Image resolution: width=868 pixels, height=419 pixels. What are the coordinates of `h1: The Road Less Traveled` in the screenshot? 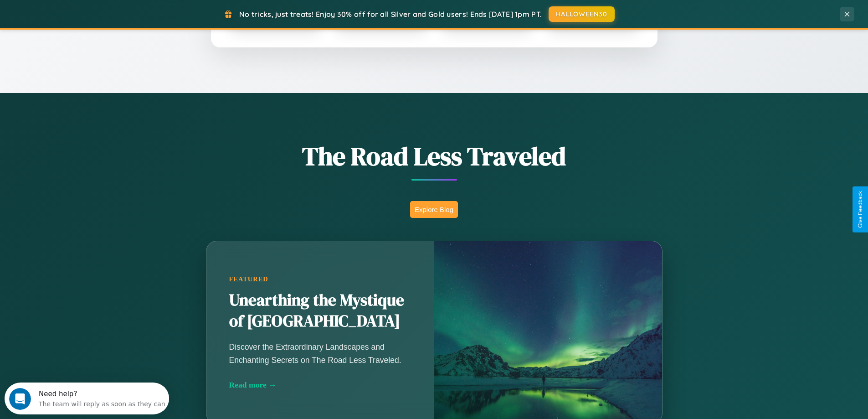 It's located at (434, 156).